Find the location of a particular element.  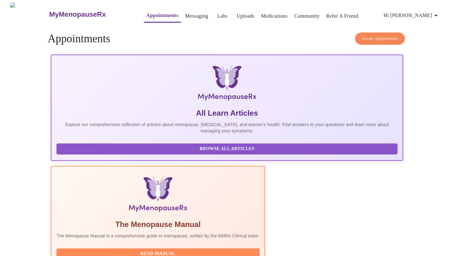

a: Browse All Articles is located at coordinates (228, 148).